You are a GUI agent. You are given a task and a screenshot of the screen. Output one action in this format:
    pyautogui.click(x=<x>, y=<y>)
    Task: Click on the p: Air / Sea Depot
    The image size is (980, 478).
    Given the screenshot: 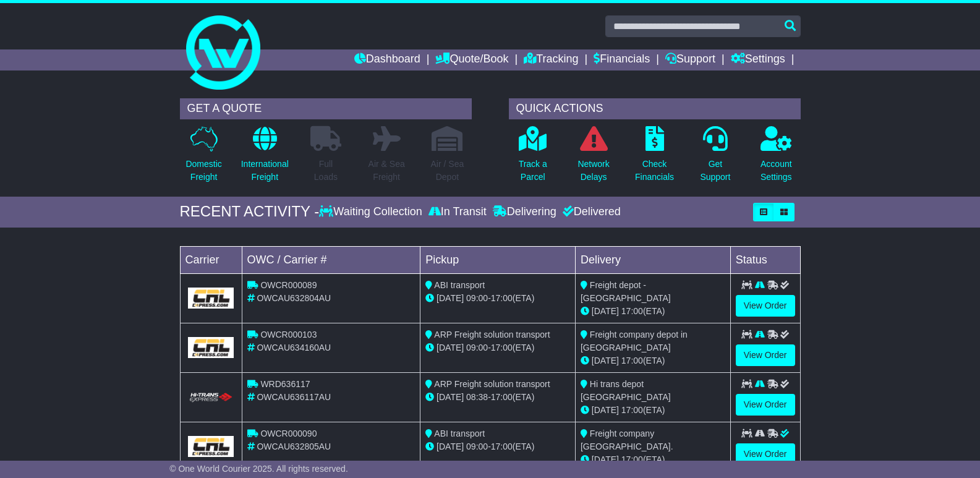 What is the action you would take?
    pyautogui.click(x=448, y=171)
    